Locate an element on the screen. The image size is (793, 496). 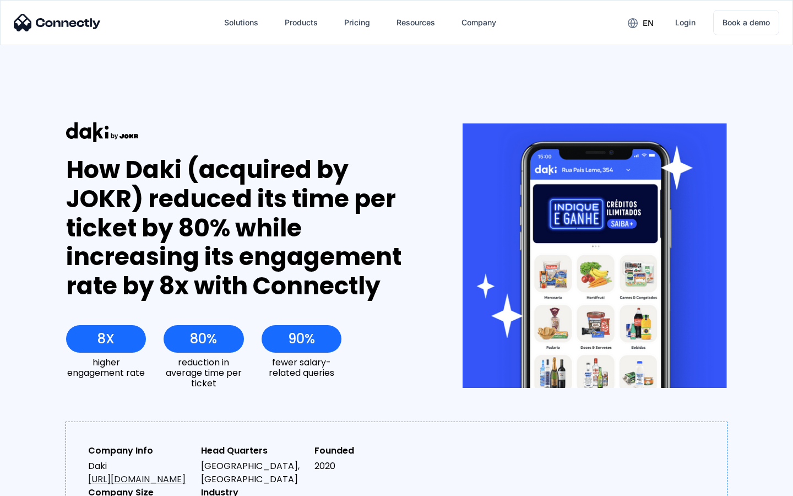
div: Login is located at coordinates (685, 23).